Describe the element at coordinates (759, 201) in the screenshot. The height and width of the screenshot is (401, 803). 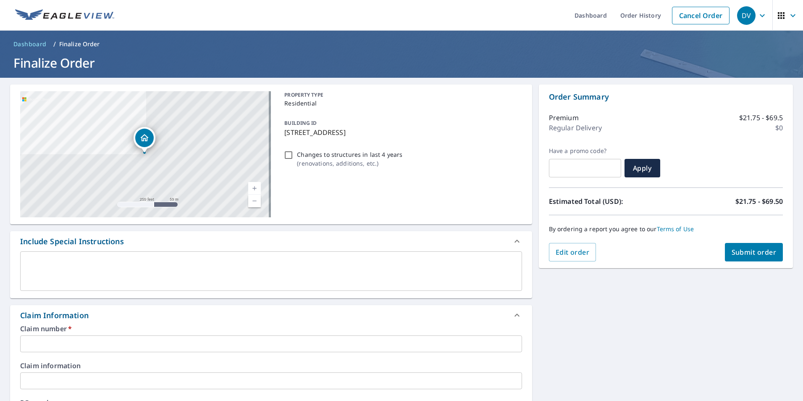
I see `p: $21.75 - $69.50` at that location.